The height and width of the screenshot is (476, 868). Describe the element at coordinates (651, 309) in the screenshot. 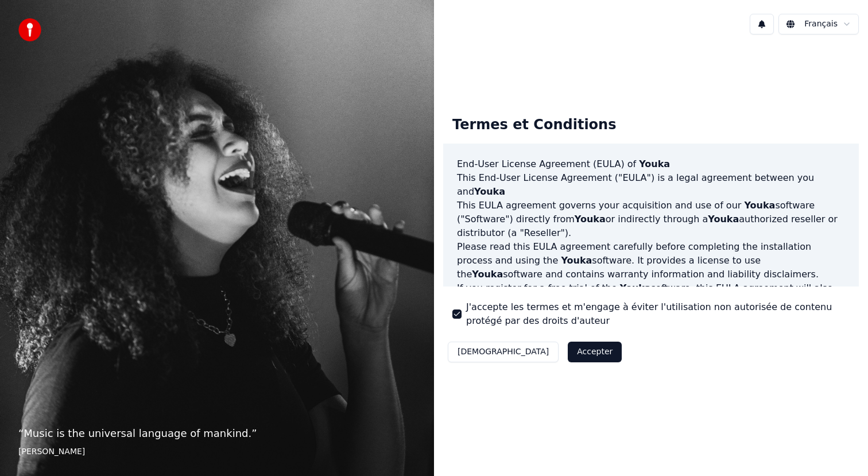

I see `p: If you register for a free trial of the software, this EULA agreement will also govern that trial...` at that location.